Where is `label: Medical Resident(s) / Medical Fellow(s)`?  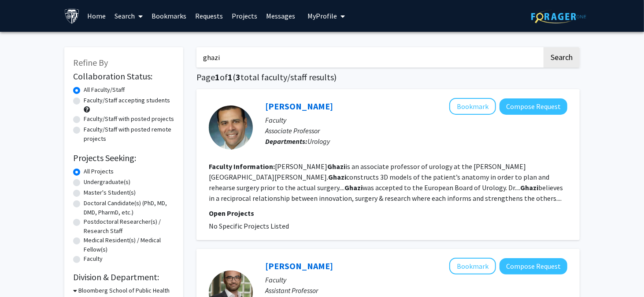 label: Medical Resident(s) / Medical Fellow(s) is located at coordinates (129, 245).